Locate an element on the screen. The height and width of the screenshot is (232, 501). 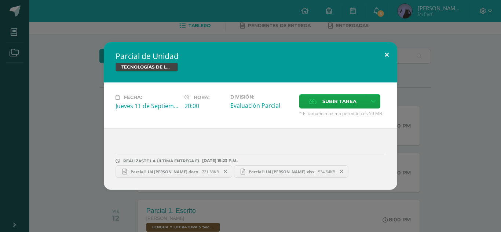
span: Subir tarea is located at coordinates (339, 101).